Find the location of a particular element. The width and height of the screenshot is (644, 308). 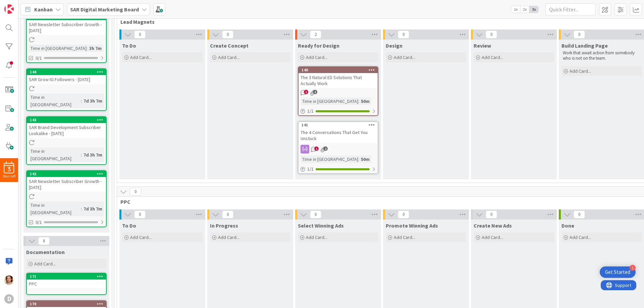

div: 171PPC is located at coordinates (66, 281).